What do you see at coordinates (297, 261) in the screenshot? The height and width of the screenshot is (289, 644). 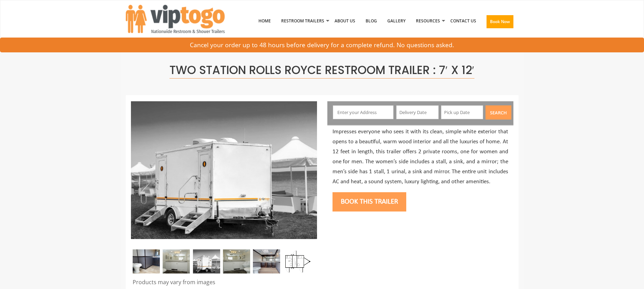 I see `img: Floor Plan of 2 station restroom with sink and toilet` at bounding box center [297, 261].